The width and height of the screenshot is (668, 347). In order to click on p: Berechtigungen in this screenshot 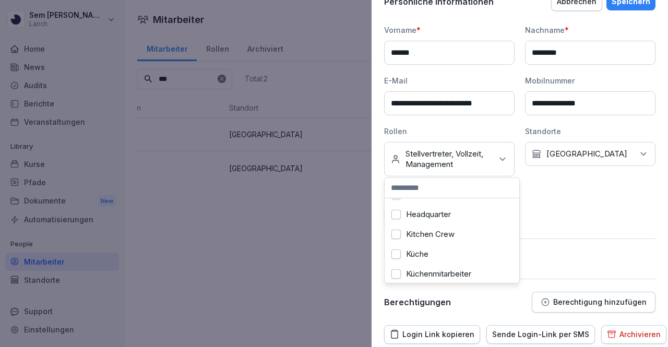, I will do `click(418, 302)`.